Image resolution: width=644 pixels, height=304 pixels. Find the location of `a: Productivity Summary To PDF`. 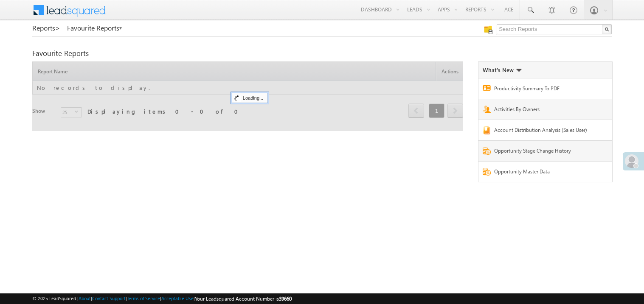

a: Productivity Summary To PDF is located at coordinates (544, 89).